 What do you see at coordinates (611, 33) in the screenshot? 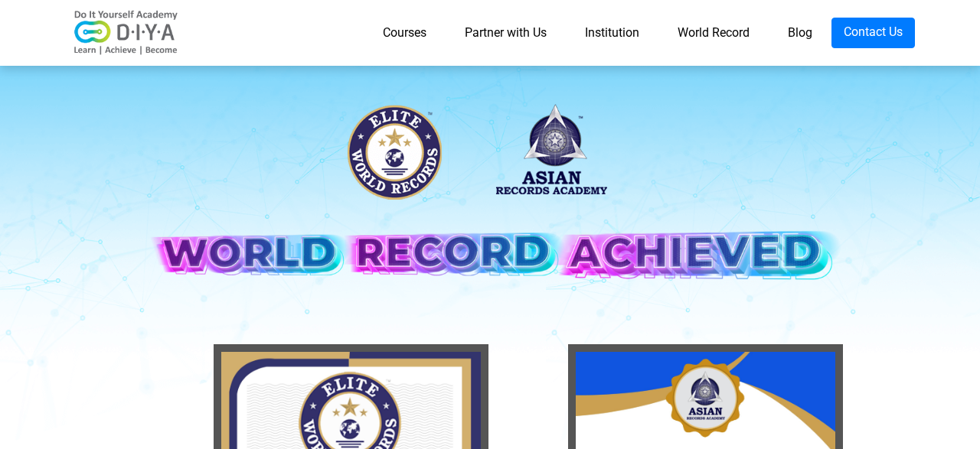
I see `a: Institution` at bounding box center [611, 33].